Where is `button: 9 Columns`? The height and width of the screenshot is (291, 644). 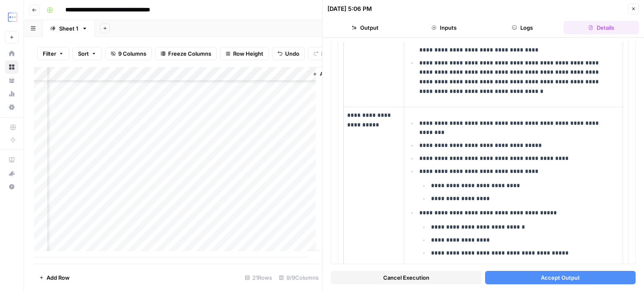 button: 9 Columns is located at coordinates (128, 53).